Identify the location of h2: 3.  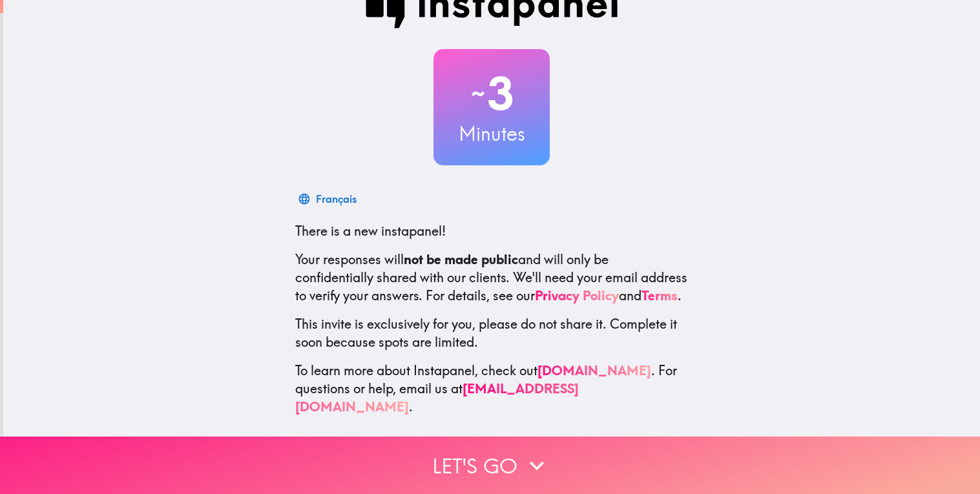
(491, 93).